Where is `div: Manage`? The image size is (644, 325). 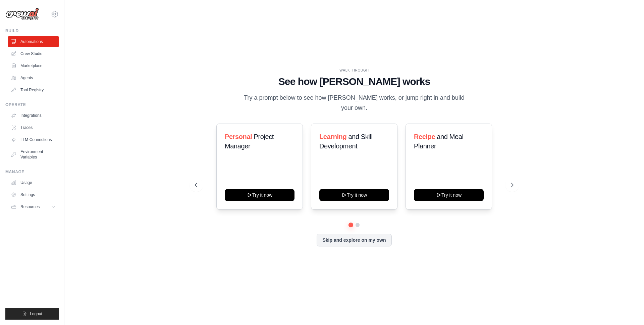 div: Manage is located at coordinates (32, 172).